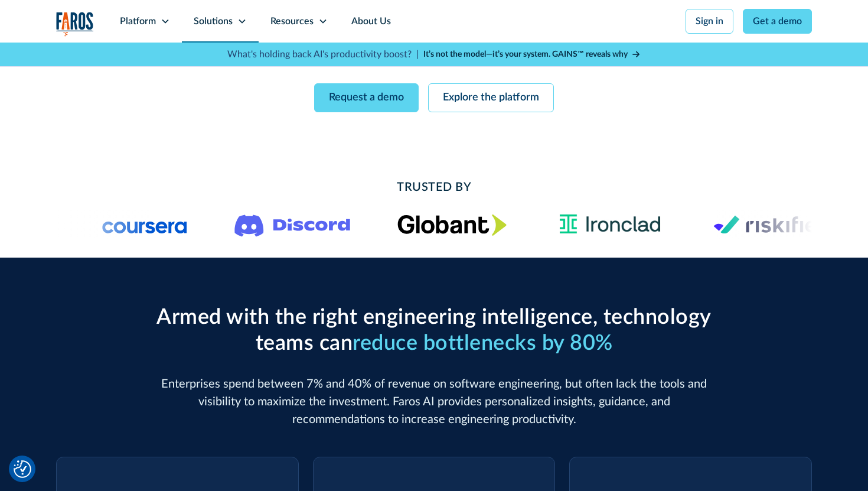 This screenshot has height=491, width=868. Describe the element at coordinates (75, 24) in the screenshot. I see `img: Logo of the analytics and reporting company Faros.` at that location.